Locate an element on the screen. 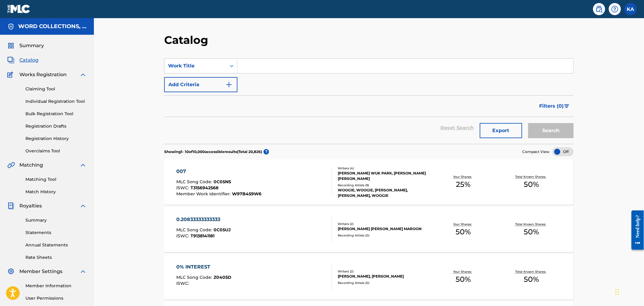  span: Summary is located at coordinates (32, 46).